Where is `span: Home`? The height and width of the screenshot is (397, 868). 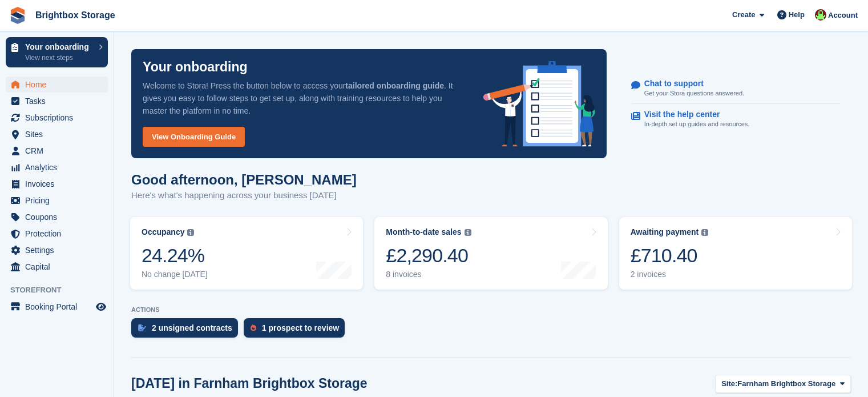 span: Home is located at coordinates (60, 84).